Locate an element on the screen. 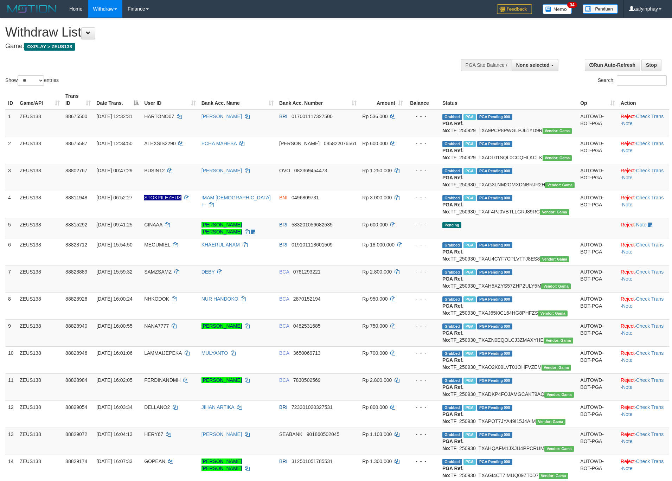 The height and width of the screenshot is (481, 672). span: 88828940 is located at coordinates (76, 326).